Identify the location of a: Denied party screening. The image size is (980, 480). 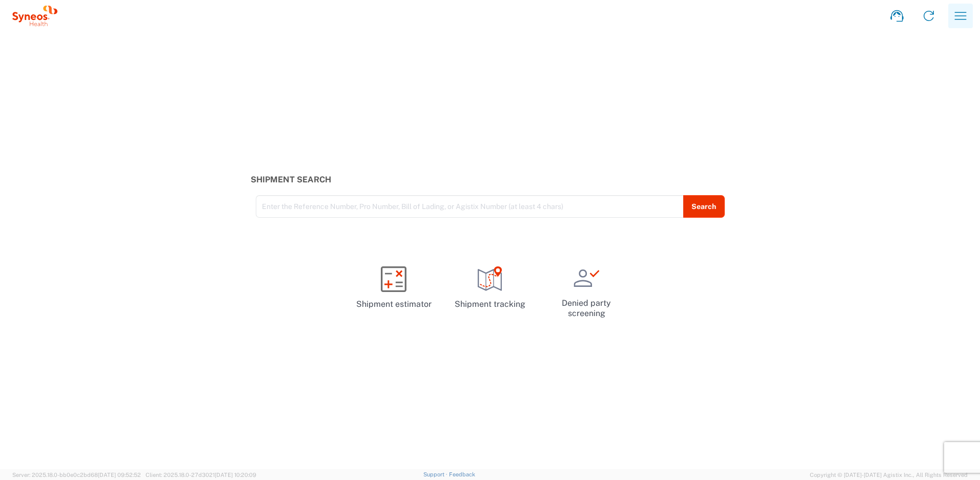
(586, 291).